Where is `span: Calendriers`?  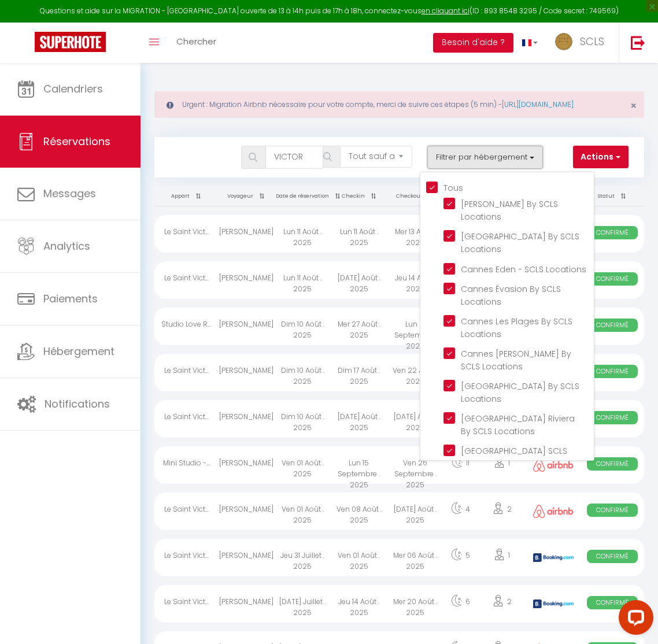 span: Calendriers is located at coordinates (73, 88).